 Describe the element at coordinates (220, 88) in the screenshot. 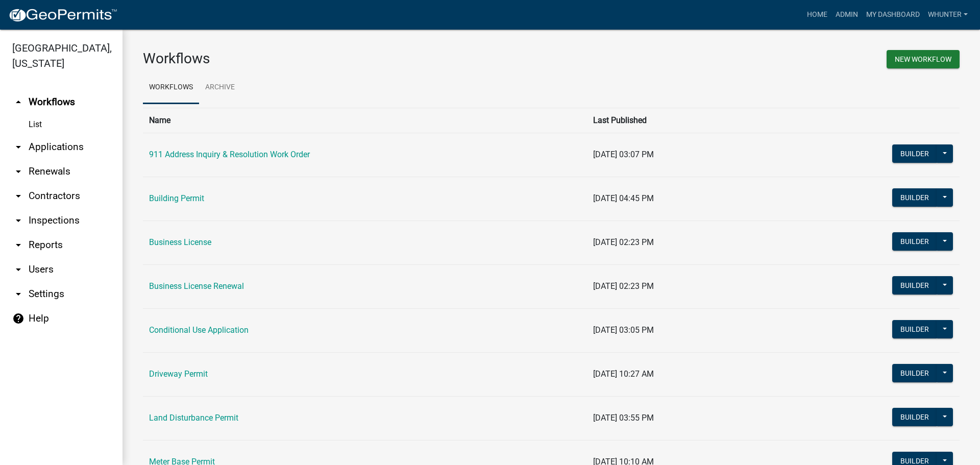

I see `a: Archive` at that location.